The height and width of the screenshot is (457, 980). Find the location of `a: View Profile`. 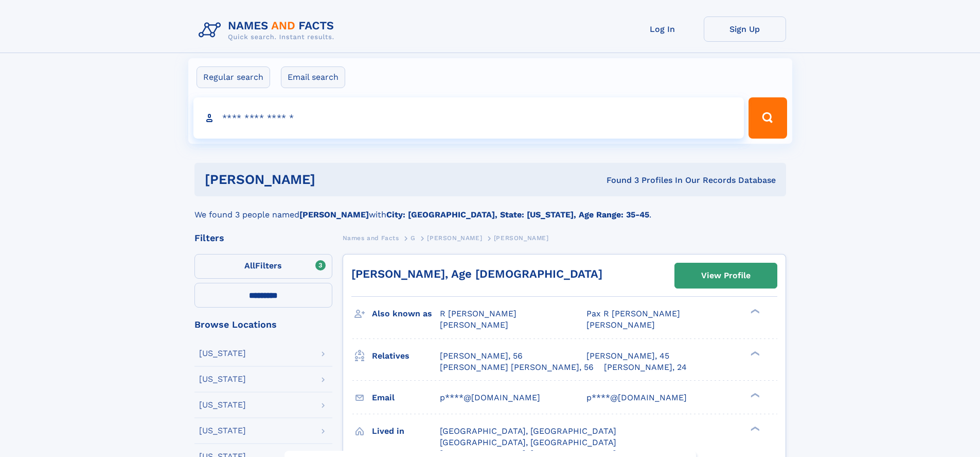

a: View Profile is located at coordinates (726, 276).